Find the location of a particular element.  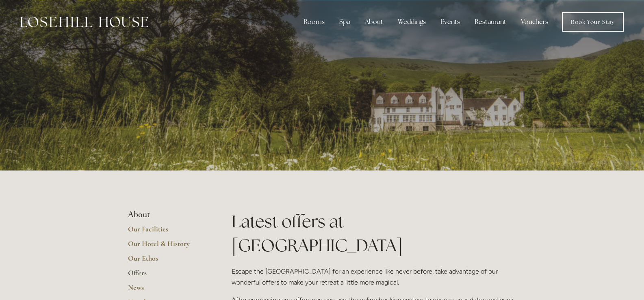

div: Weddings is located at coordinates (412, 22).